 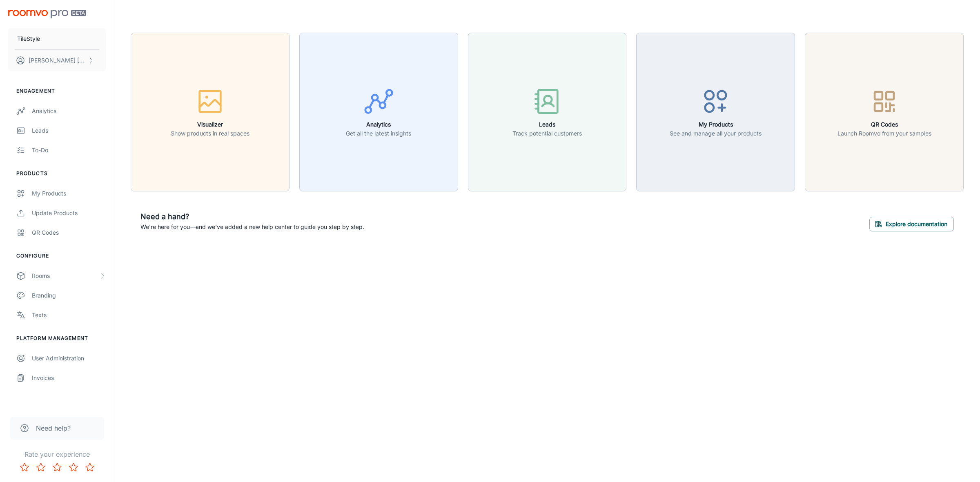 I want to click on button: AnalyticsGet all the latest insights, so click(x=379, y=112).